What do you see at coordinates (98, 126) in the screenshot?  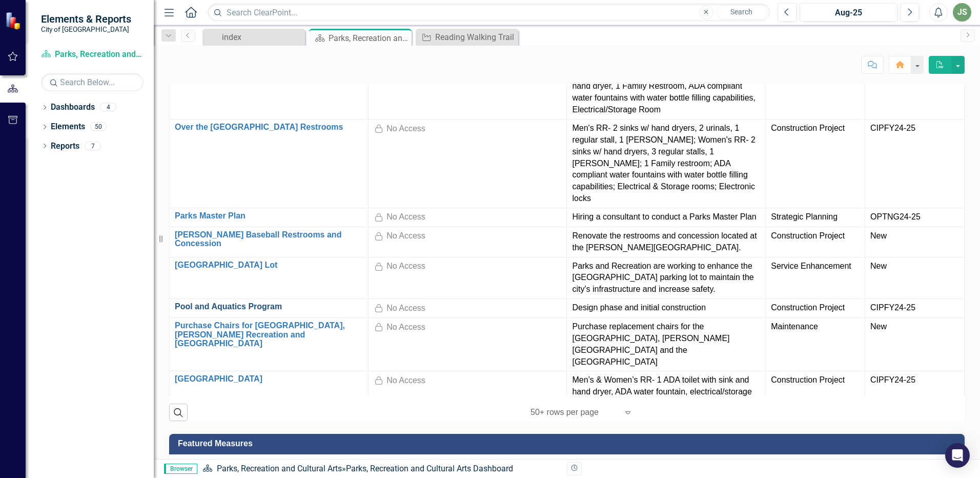 I see `div: 50` at bounding box center [98, 126].